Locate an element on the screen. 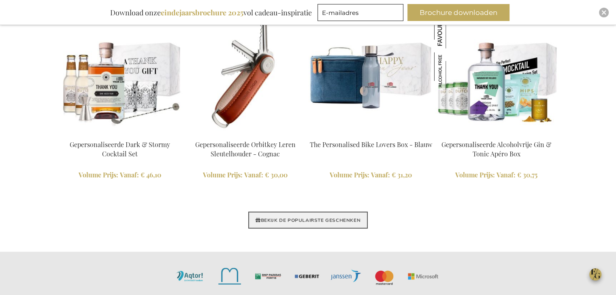 This screenshot has height=295, width=616. span: € 30,75 is located at coordinates (527, 175).